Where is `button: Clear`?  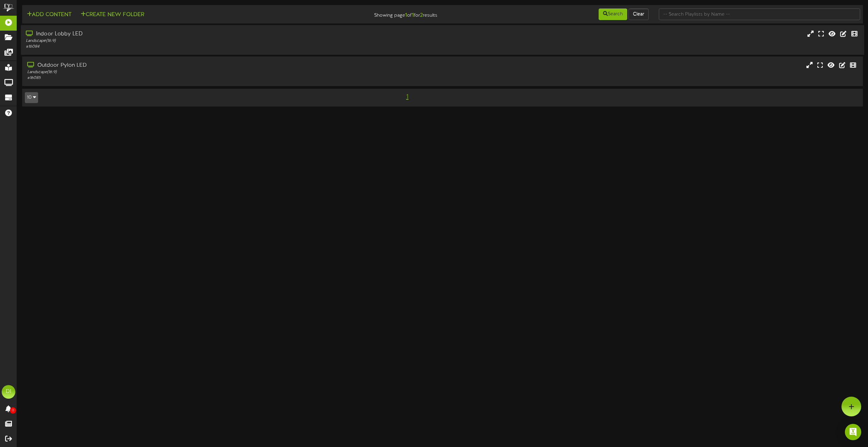 button: Clear is located at coordinates (639, 14).